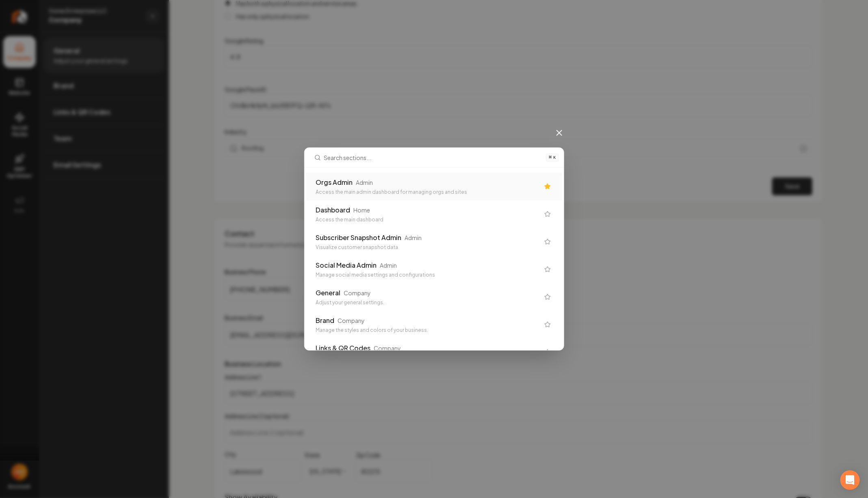  I want to click on div: Access the main dashboard, so click(427, 220).